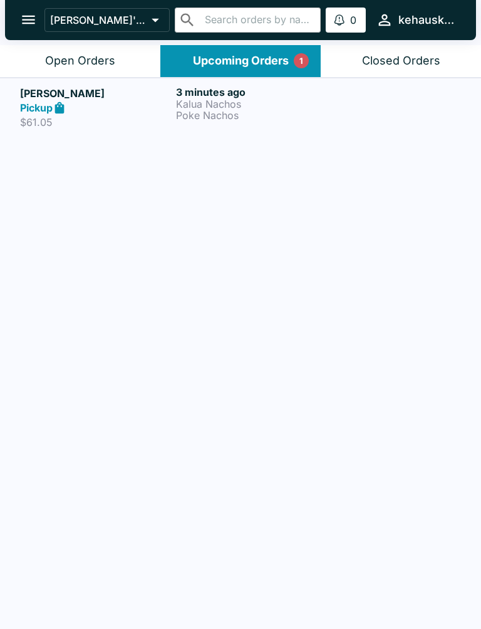  Describe the element at coordinates (353, 20) in the screenshot. I see `p: 0` at that location.